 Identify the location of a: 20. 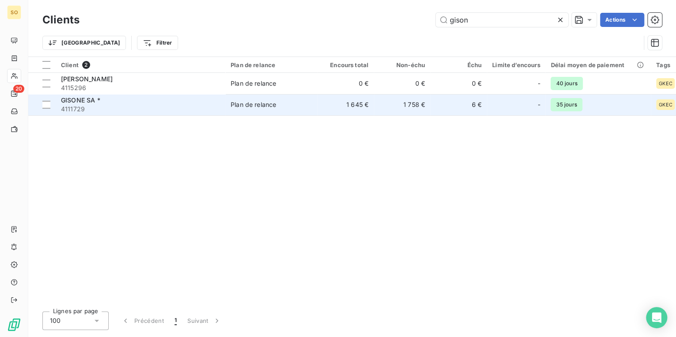
(14, 94).